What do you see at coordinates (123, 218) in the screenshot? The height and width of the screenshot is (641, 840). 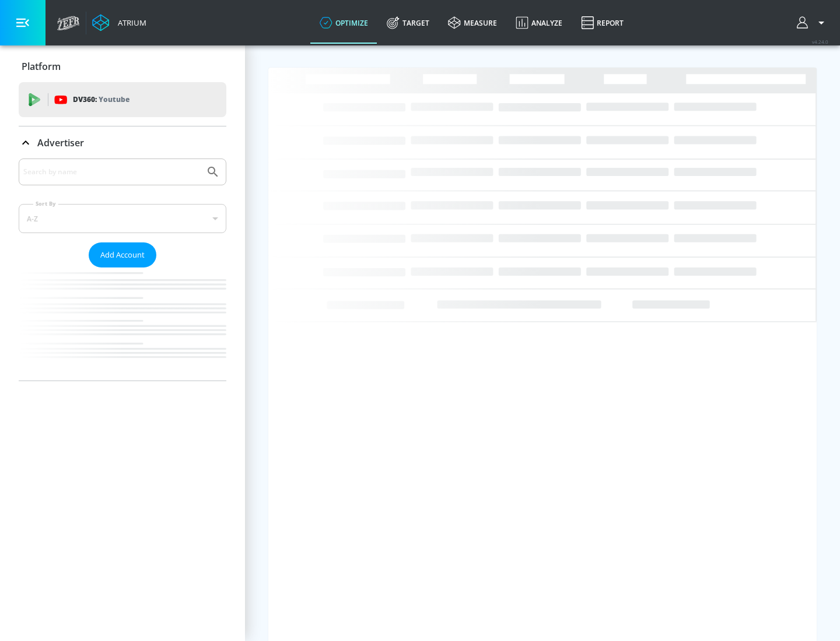 I see `div: A-Z` at bounding box center [123, 218].